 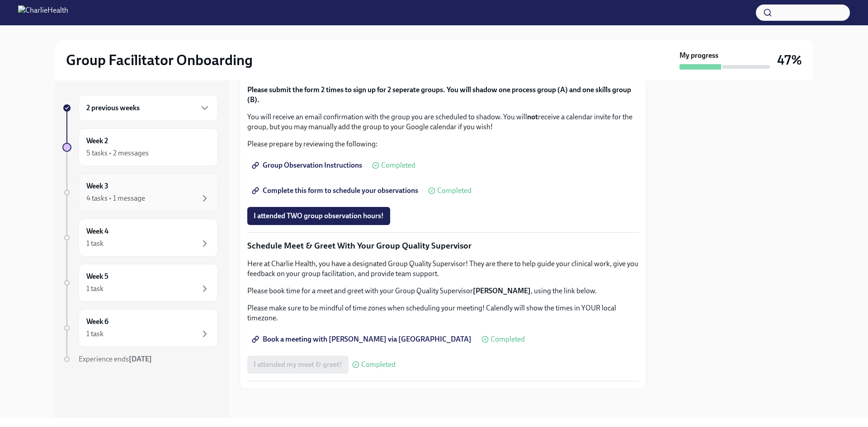 I want to click on img: CharlieHealth, so click(x=43, y=12).